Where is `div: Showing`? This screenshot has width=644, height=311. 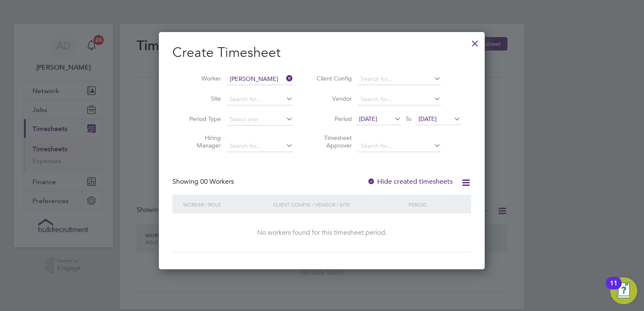
div: Showing is located at coordinates (204, 182).